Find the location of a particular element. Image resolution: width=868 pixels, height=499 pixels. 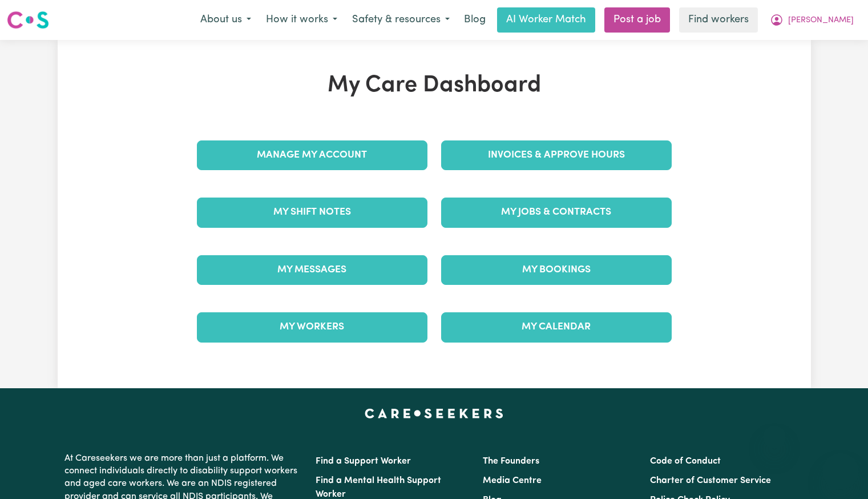

a: My Shift Notes is located at coordinates (312, 213).